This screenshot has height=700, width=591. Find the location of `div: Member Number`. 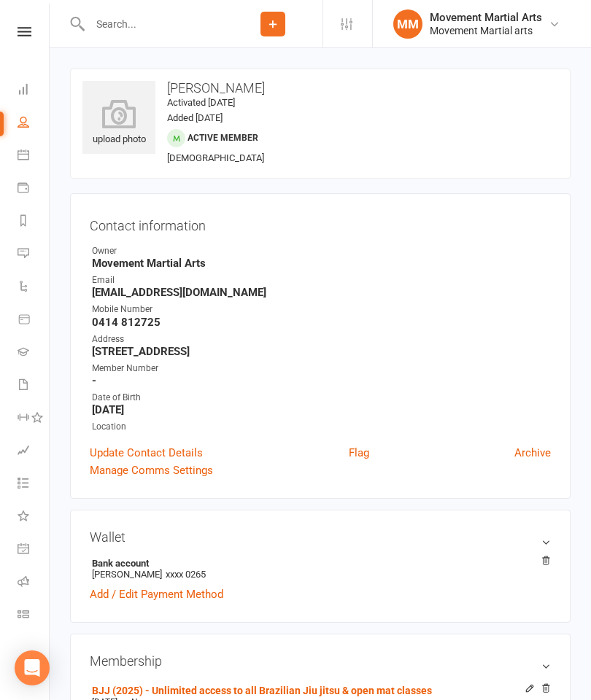

div: Member Number is located at coordinates (321, 368).